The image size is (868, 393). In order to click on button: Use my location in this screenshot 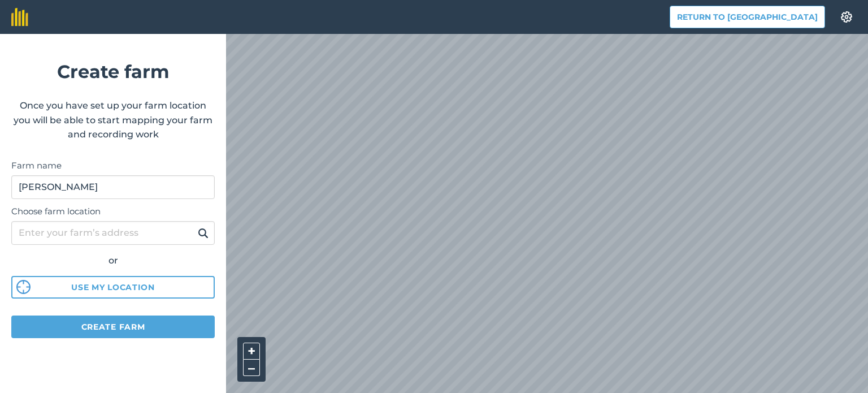, I will do `click(113, 287)`.